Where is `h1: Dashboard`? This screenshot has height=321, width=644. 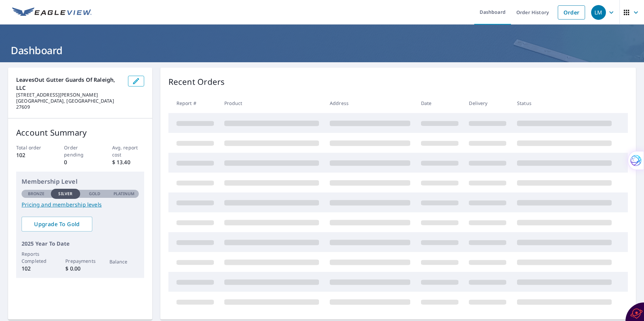 h1: Dashboard is located at coordinates (322, 50).